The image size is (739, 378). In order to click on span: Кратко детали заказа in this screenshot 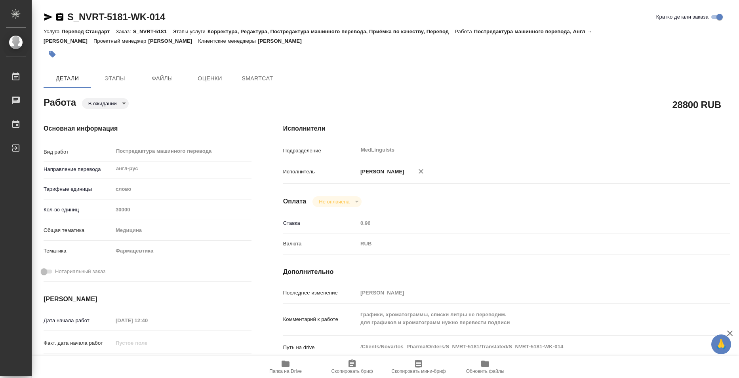, I will do `click(682, 17)`.